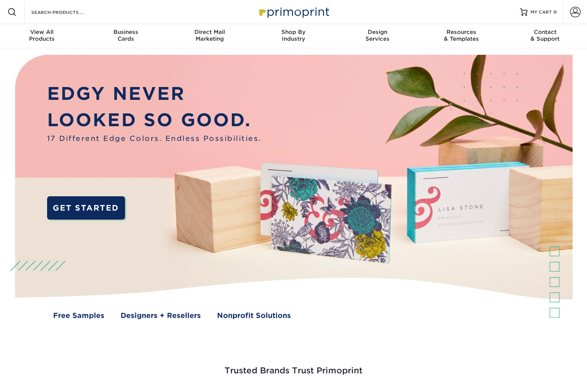 This screenshot has width=587, height=382. What do you see at coordinates (461, 32) in the screenshot?
I see `span: Resources` at bounding box center [461, 32].